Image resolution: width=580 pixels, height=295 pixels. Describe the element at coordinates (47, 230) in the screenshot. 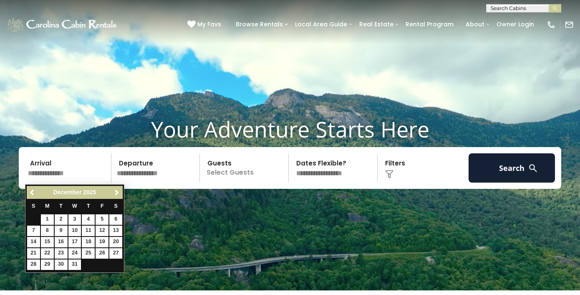

I see `a: 8` at that location.